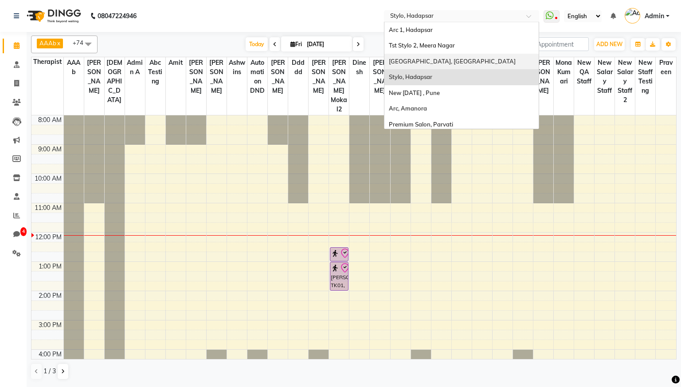 This screenshot has width=681, height=387. I want to click on div: 9:00 AM, so click(50, 149).